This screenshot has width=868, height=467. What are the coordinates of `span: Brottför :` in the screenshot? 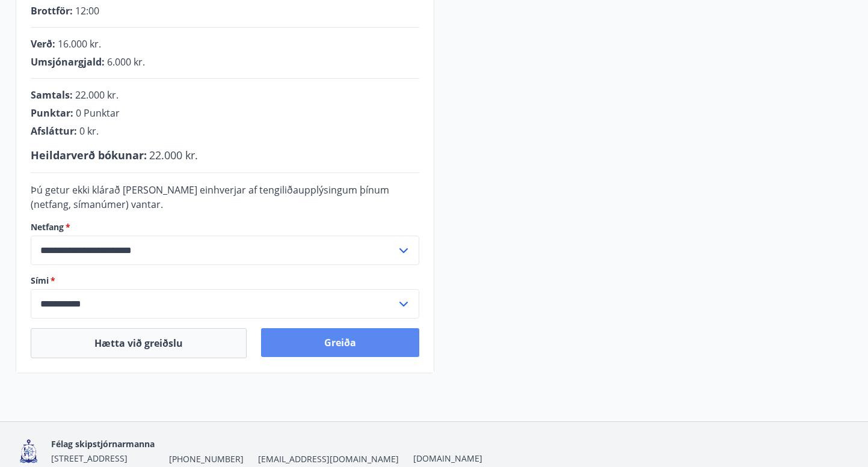 It's located at (52, 11).